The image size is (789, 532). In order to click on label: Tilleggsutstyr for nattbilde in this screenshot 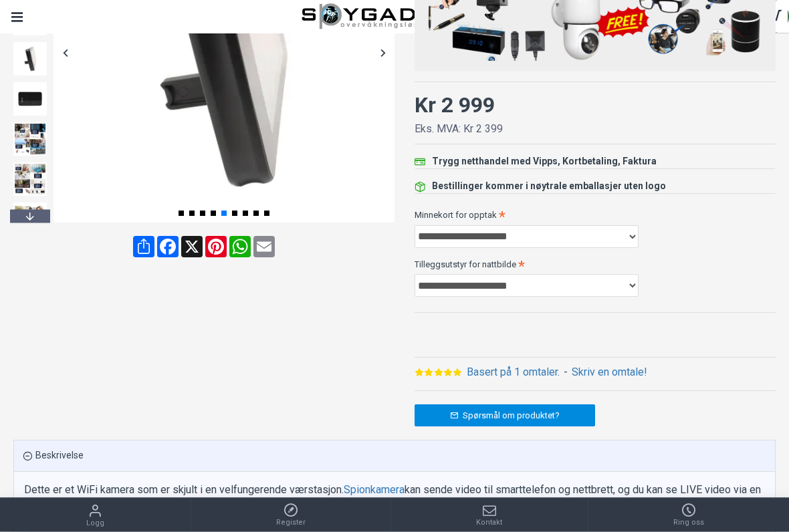, I will do `click(595, 265)`.